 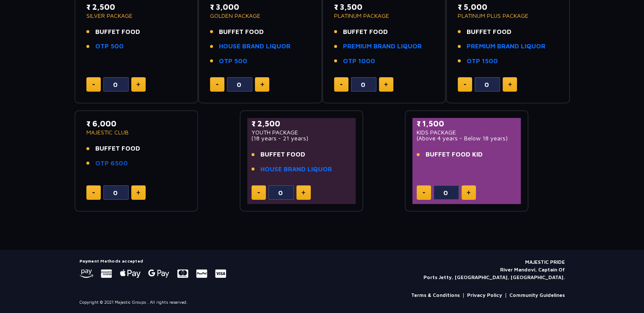 What do you see at coordinates (136, 123) in the screenshot?
I see `p: ₹ 6,000` at bounding box center [136, 123].